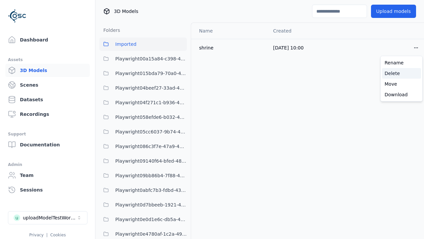 The image size is (424, 239). I want to click on a: Rename, so click(402, 63).